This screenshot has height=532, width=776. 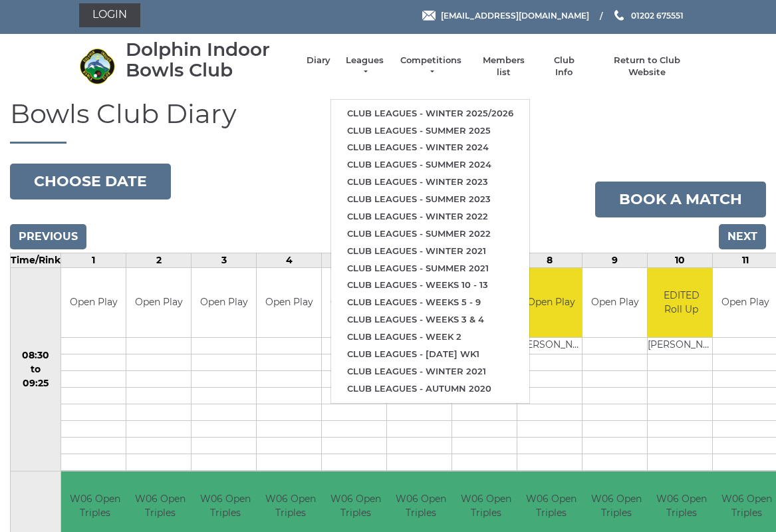 I want to click on a: Competitions, so click(x=431, y=67).